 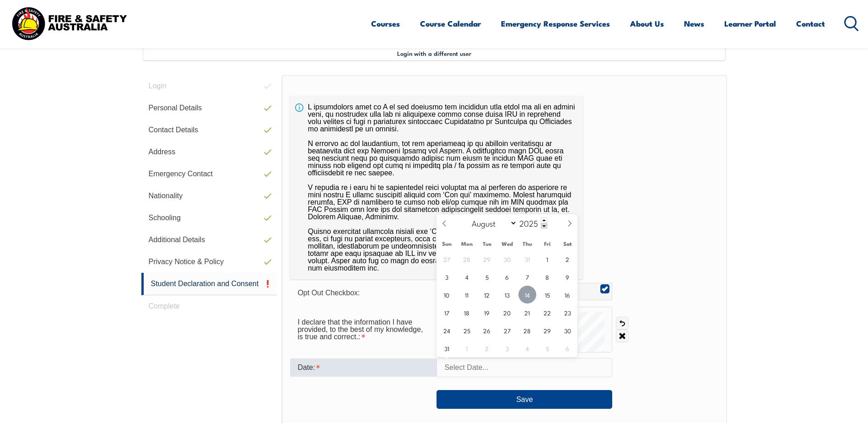 What do you see at coordinates (209, 130) in the screenshot?
I see `a: Contact Details` at bounding box center [209, 130].